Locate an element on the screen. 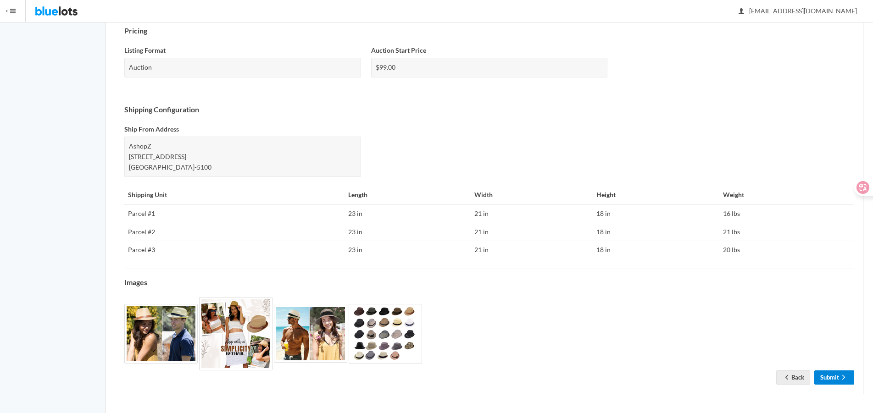  label: Listing Format is located at coordinates (145, 50).